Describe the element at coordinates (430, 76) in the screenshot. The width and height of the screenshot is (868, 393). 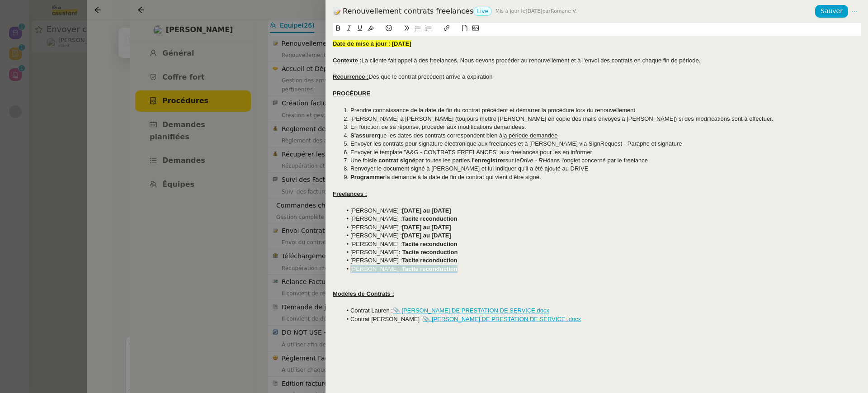
I see `span: Dès que le contrat précédent arrive à expiration` at that location.